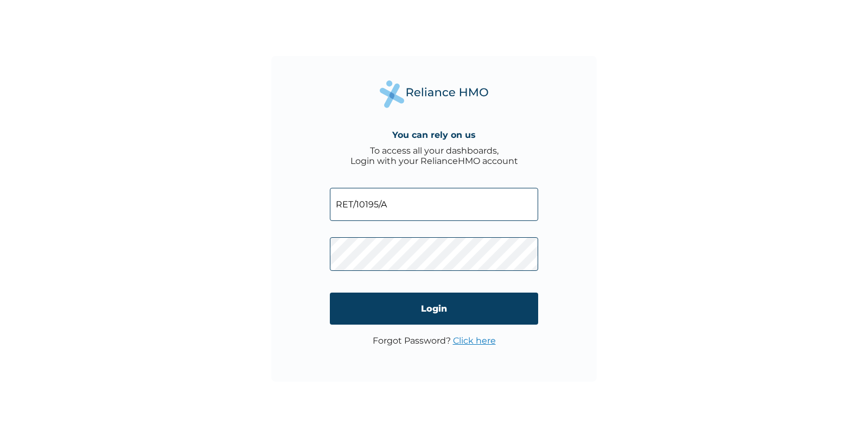 This screenshot has height=437, width=868. Describe the element at coordinates (434, 341) in the screenshot. I see `p: Forgot Password?` at that location.